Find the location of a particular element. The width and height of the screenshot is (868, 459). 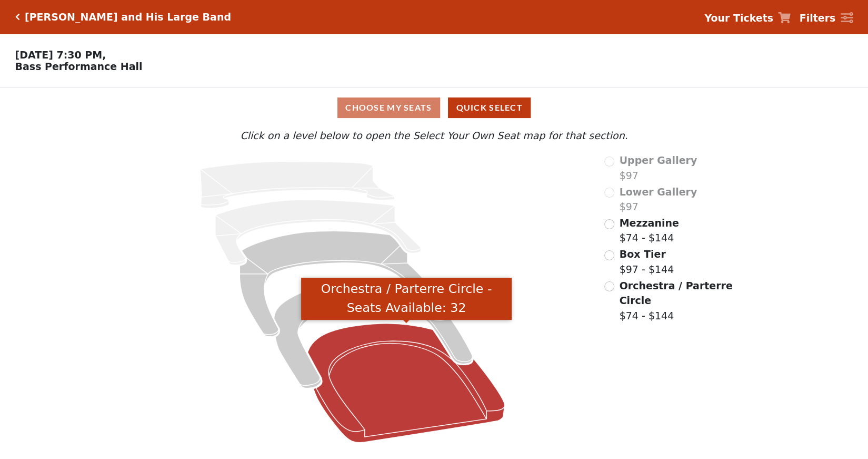

span: Upper Gallery is located at coordinates (658, 160).